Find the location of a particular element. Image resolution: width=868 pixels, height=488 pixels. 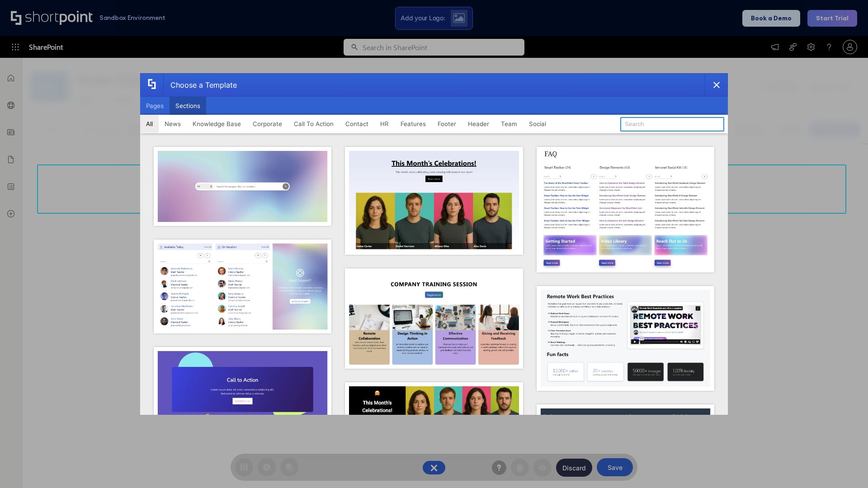

button: Social is located at coordinates (538, 124).